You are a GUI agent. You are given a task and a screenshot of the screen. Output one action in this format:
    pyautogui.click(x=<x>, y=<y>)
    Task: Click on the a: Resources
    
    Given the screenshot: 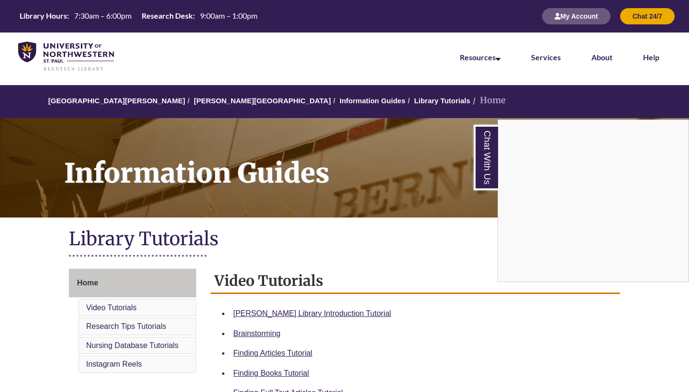 What is the action you would take?
    pyautogui.click(x=480, y=57)
    